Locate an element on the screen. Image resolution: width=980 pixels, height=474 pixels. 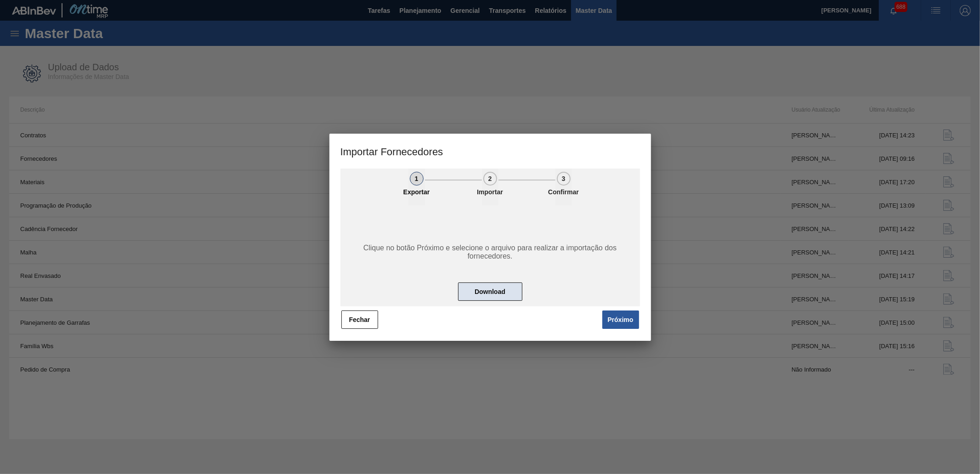
span: Clique no botão Próximo e selecione o arquivo para realizar a importação dos fornecedores. is located at coordinates (490, 252).